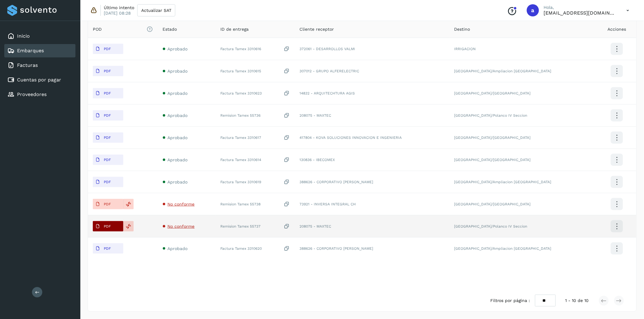  I want to click on div: Factura Tamex 3310623, so click(255, 93).